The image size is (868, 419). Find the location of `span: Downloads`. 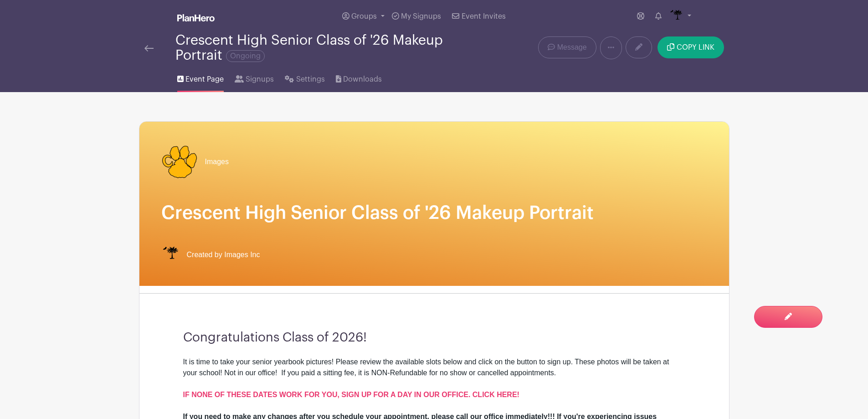

span: Downloads is located at coordinates (363, 79).